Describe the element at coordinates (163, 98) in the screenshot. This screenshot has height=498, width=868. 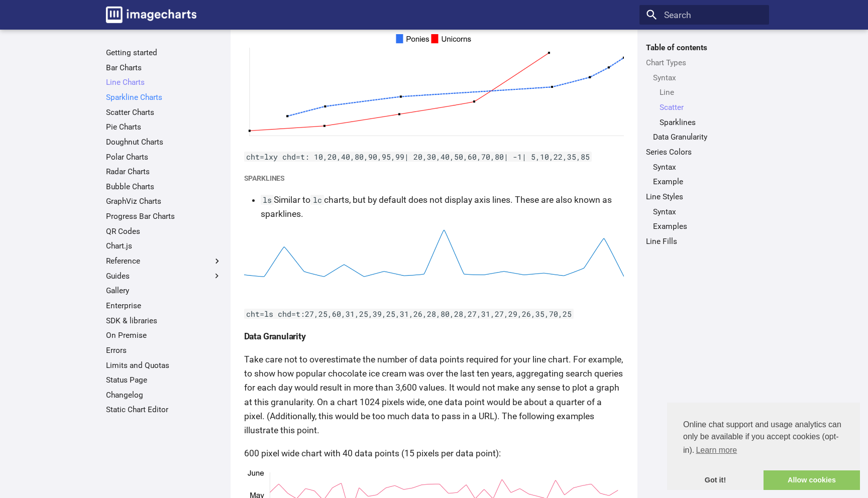
I see `a: Sparkline Charts` at that location.